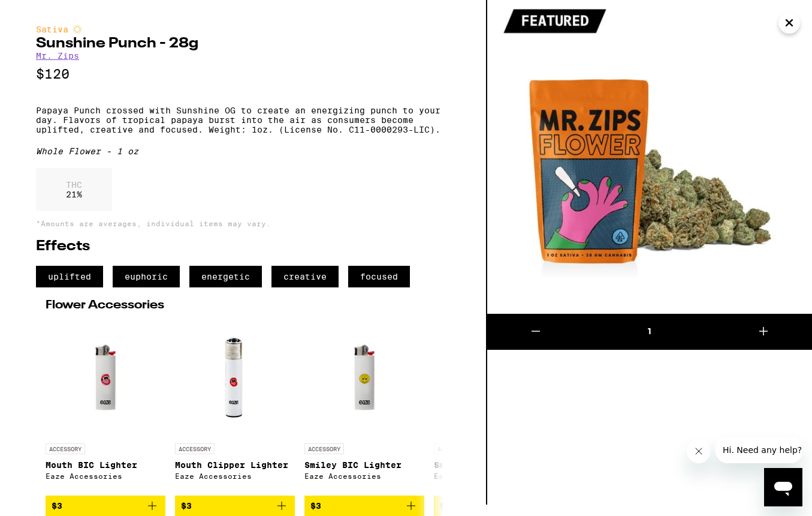 This screenshot has height=516, width=812. What do you see at coordinates (243, 247) in the screenshot?
I see `h2: Effects` at bounding box center [243, 247].